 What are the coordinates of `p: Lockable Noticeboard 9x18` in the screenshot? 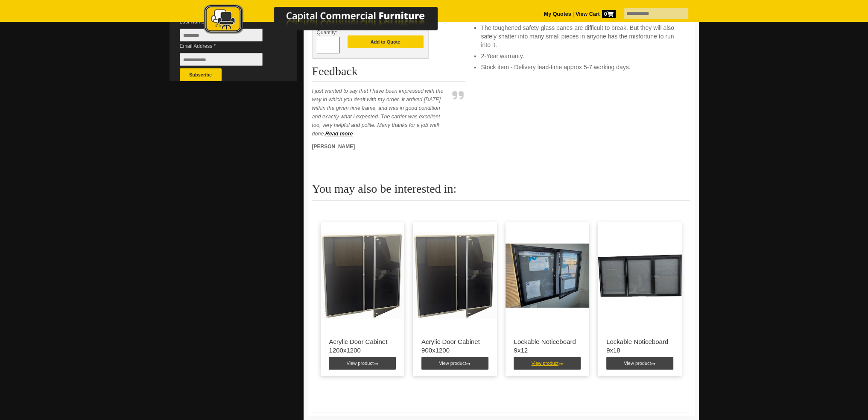 It's located at (640, 346).